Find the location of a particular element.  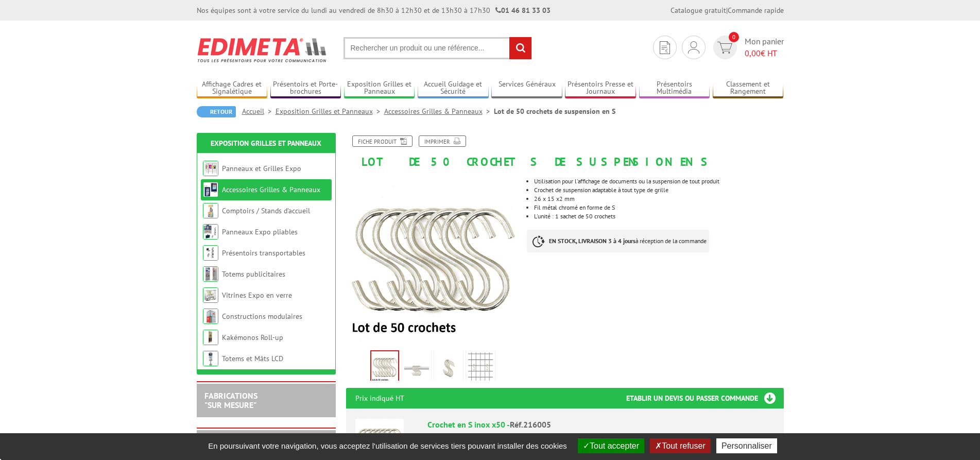

img: Panneaux et Grilles Expo is located at coordinates (211, 168).